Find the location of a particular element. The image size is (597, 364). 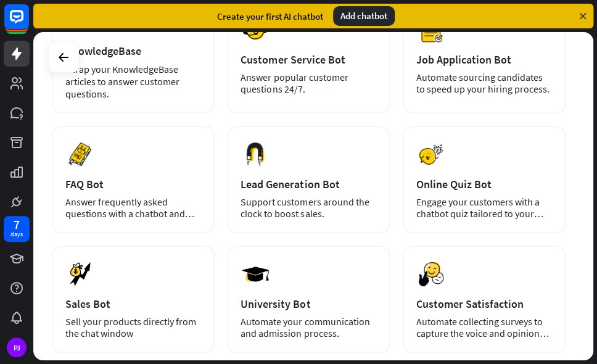

div: Lead Generation Bot is located at coordinates (308, 184).